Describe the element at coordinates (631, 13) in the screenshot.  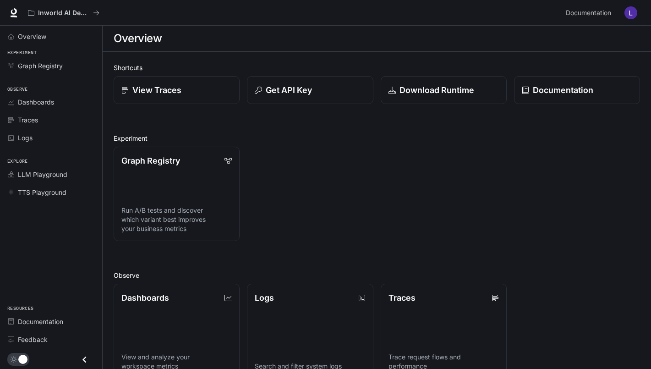
I see `button: User avatar` at that location.